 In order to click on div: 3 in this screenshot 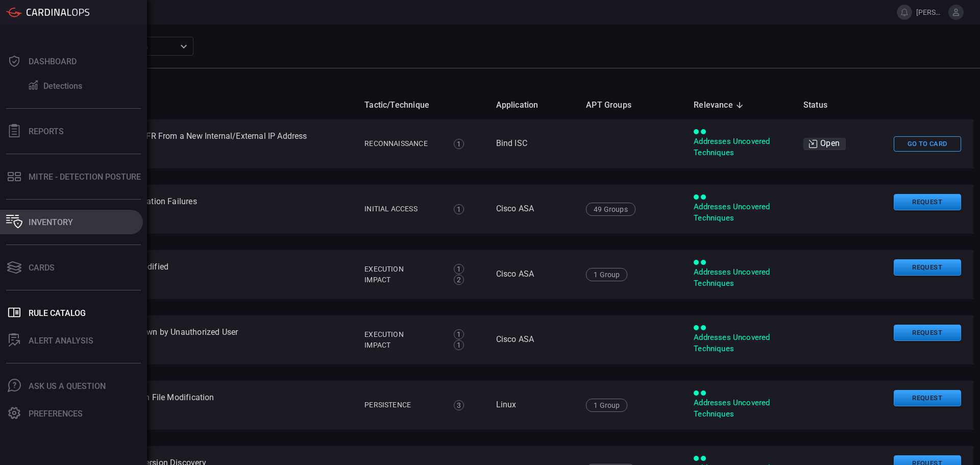, I will do `click(459, 405)`.